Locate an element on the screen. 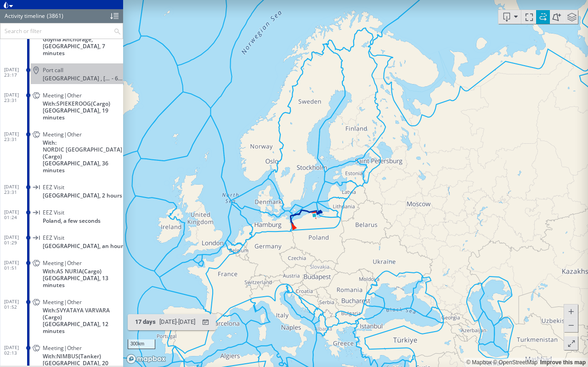 The image size is (588, 367). span: - 6 days is located at coordinates (117, 78).